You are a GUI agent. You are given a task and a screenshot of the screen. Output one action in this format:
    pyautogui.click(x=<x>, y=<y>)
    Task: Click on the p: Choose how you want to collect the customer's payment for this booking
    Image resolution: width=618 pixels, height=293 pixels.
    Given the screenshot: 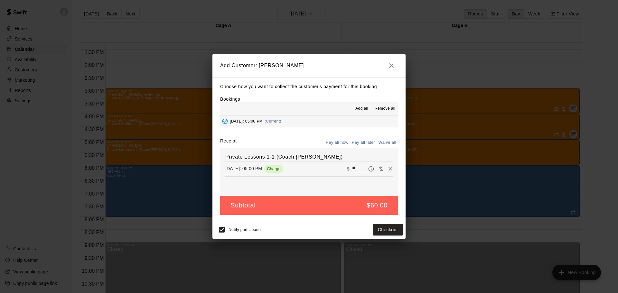 What is the action you would take?
    pyautogui.click(x=309, y=87)
    